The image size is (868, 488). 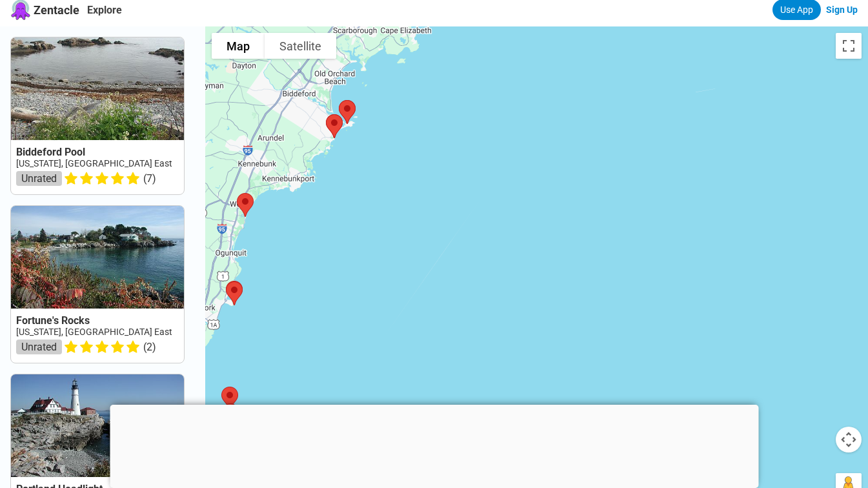 I want to click on a: Sign Up, so click(x=841, y=9).